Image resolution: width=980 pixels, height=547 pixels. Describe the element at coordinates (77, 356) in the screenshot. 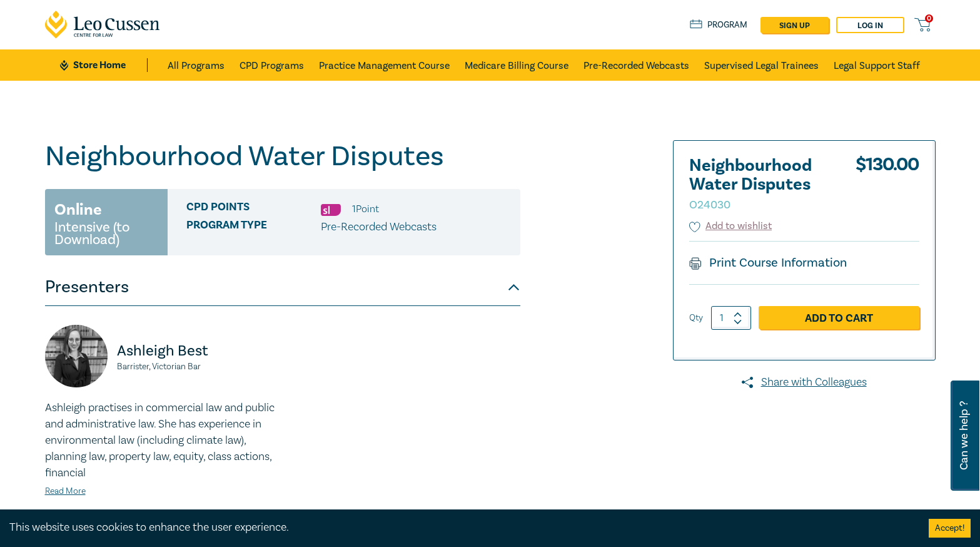

I see `img: https://s3.ap-southeast-2.amazonaws.com/leo-cussen-store-production-content/Contacts/Ashleigh%20B...` at that location.